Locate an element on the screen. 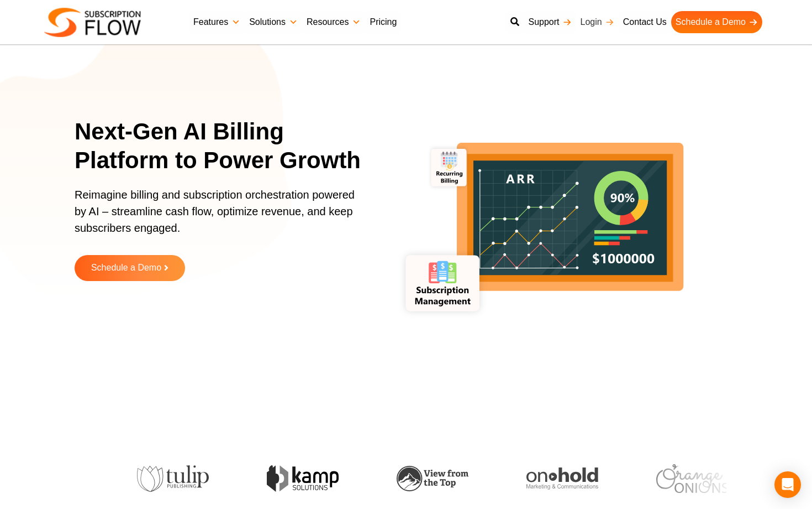 This screenshot has height=509, width=812. a: Features is located at coordinates (216, 22).